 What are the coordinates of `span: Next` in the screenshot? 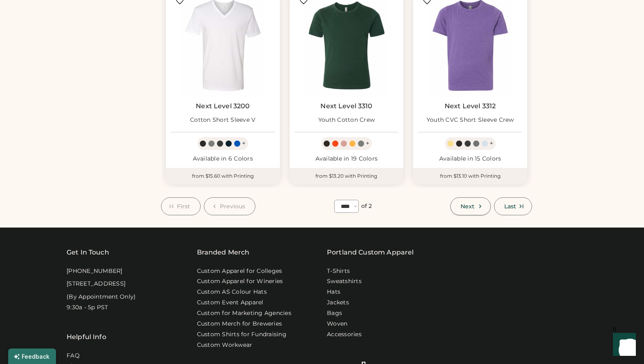 It's located at (468, 206).